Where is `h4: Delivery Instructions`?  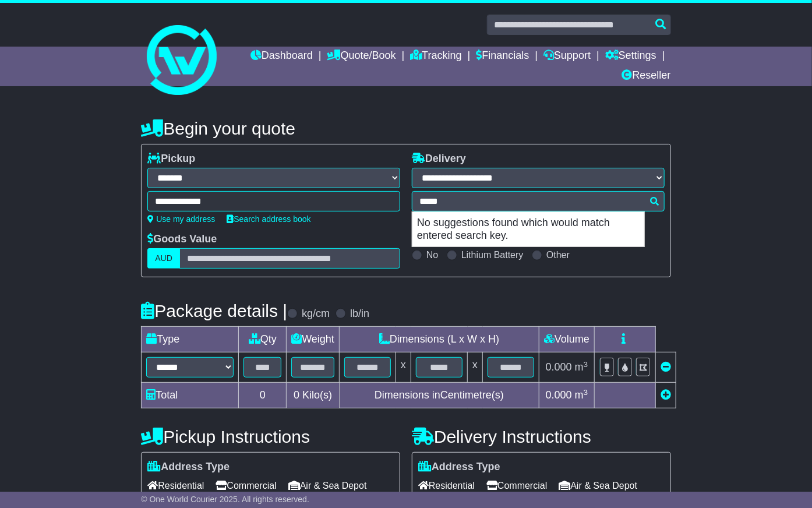
h4: Delivery Instructions is located at coordinates (541, 436).